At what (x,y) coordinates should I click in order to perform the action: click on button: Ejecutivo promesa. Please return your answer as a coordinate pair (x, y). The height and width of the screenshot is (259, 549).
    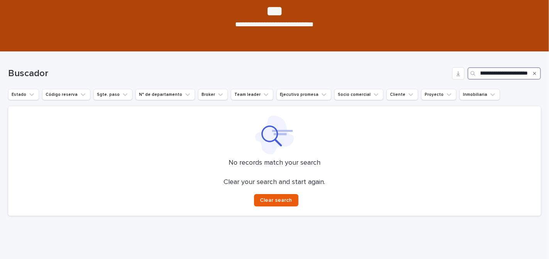
    Looking at the image, I should click on (304, 94).